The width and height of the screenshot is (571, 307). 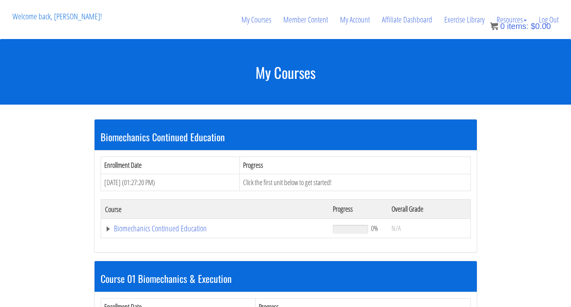 I want to click on span: items:, so click(x=517, y=26).